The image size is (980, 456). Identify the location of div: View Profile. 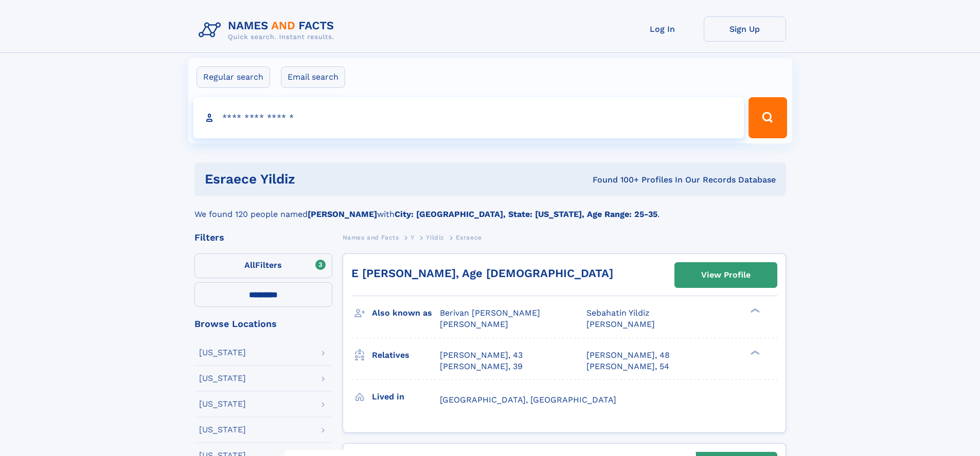
(726, 275).